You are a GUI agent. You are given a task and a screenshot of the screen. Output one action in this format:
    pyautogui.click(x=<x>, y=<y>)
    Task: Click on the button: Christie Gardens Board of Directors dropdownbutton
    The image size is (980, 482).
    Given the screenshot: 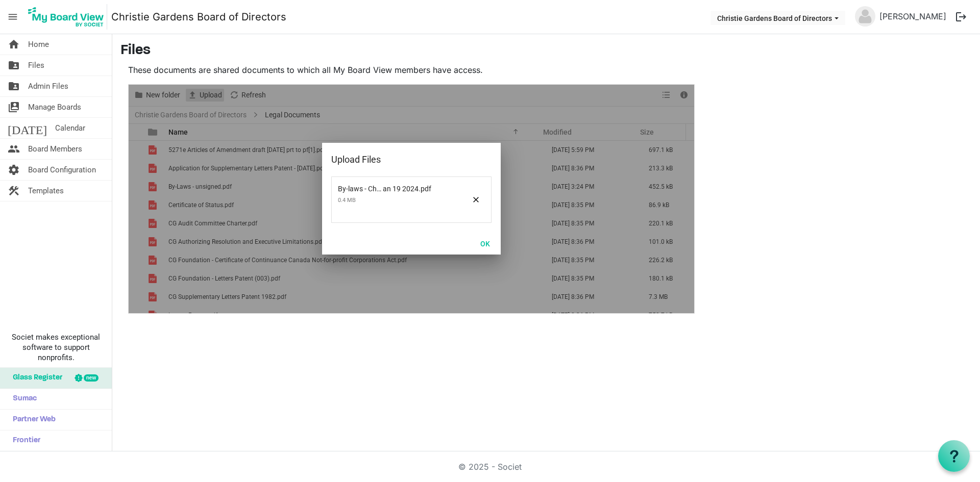 What is the action you would take?
    pyautogui.click(x=778, y=18)
    